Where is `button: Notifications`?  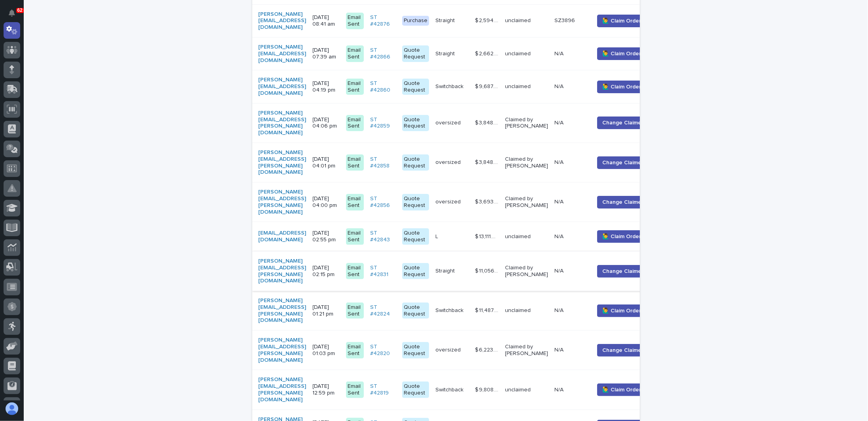
button: Notifications is located at coordinates (12, 13).